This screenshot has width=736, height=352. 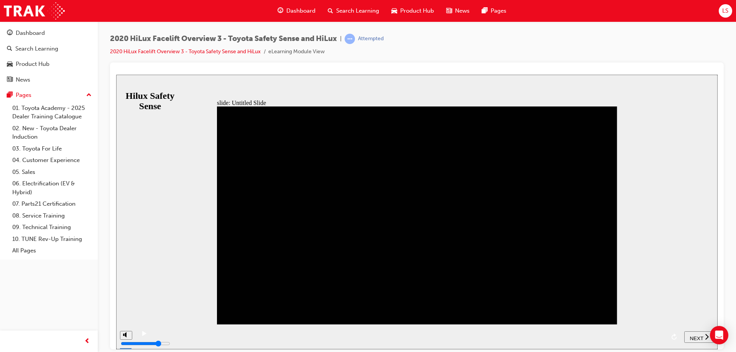 What do you see at coordinates (412, 11) in the screenshot?
I see `a: car-iconProduct Hub` at bounding box center [412, 11].